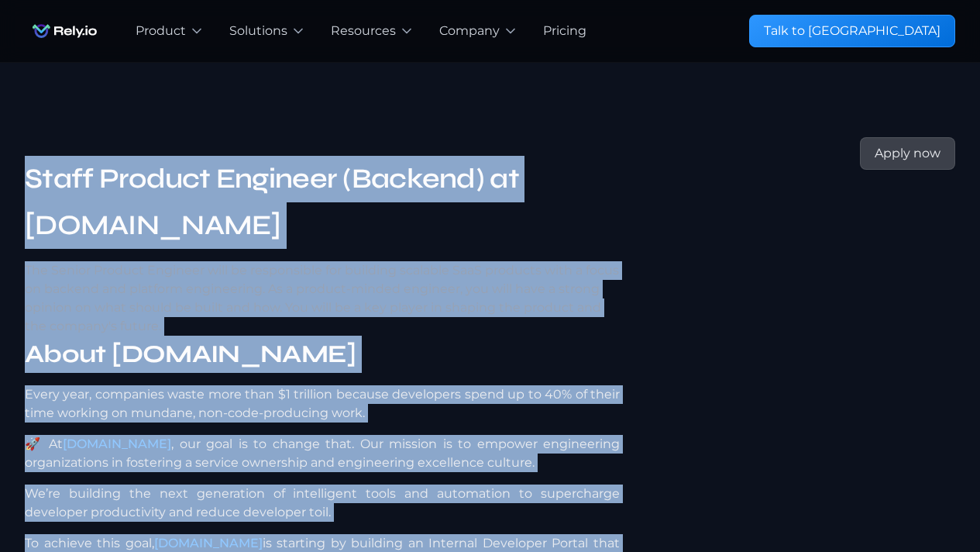 This screenshot has height=552, width=980. I want to click on div: Company, so click(469, 31).